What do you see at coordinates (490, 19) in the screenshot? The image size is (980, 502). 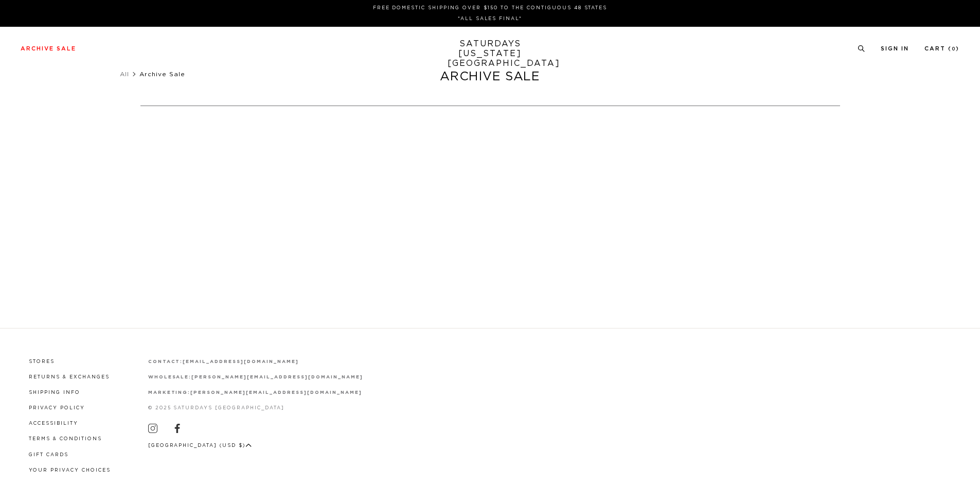 I see `p: *ALL SALES FINAL*` at bounding box center [490, 19].